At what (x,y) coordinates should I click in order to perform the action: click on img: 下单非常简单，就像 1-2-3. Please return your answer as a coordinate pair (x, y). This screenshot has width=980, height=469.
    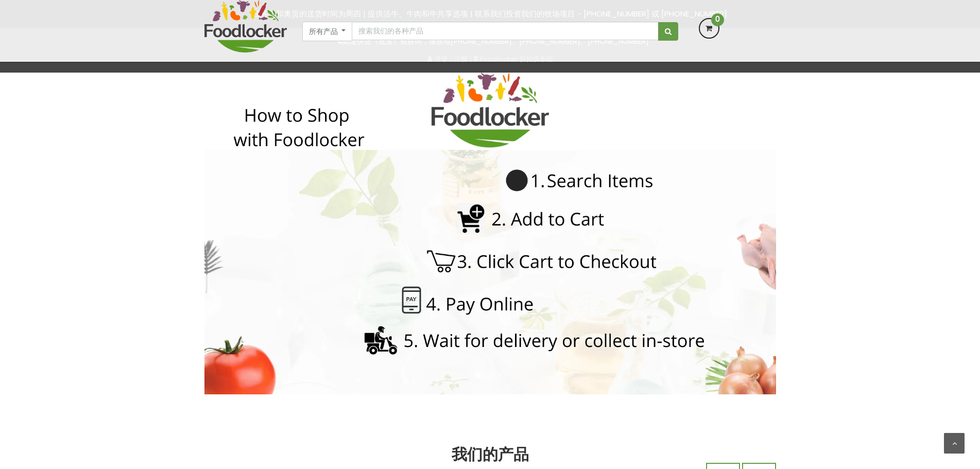
    Looking at the image, I should click on (490, 233).